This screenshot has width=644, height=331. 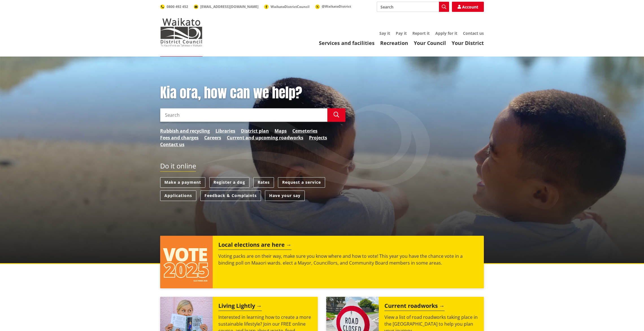 I want to click on a: Fees and charges, so click(x=179, y=138).